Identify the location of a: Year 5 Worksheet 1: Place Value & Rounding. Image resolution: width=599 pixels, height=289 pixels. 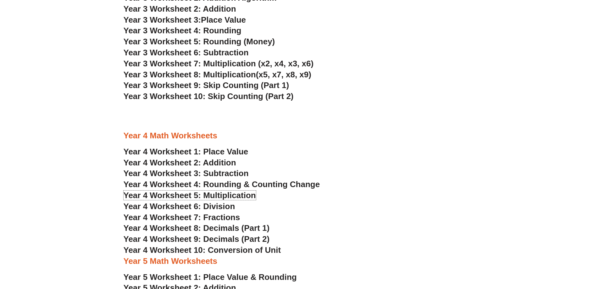
(210, 277).